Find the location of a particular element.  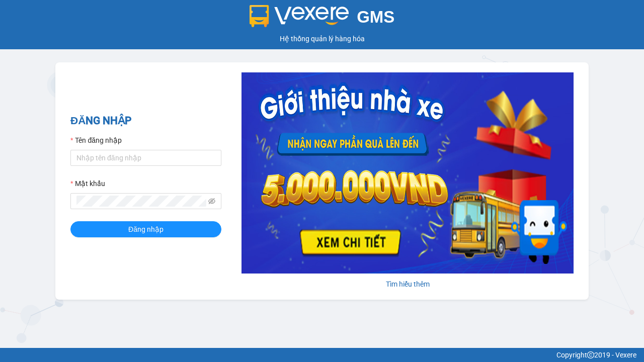

div: Hệ thống quản lý hàng hóa is located at coordinates (322, 39).